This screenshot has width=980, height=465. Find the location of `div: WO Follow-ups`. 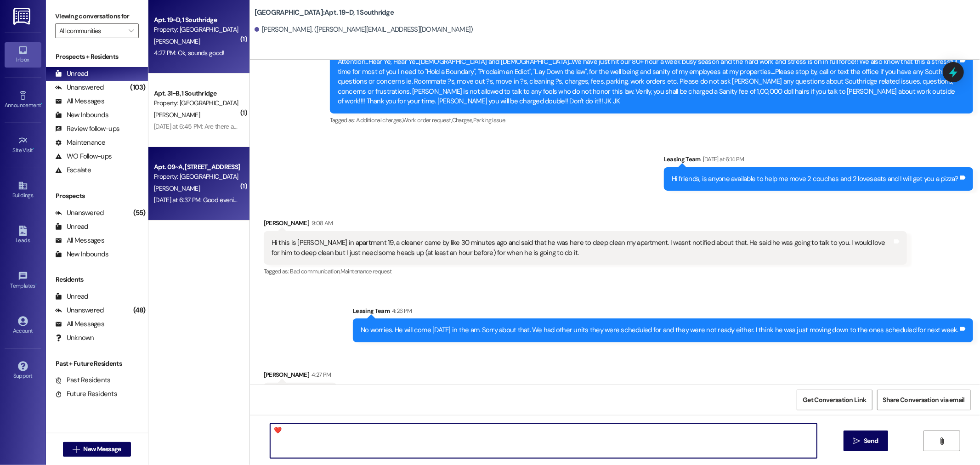

div: WO Follow-ups is located at coordinates (83, 156).